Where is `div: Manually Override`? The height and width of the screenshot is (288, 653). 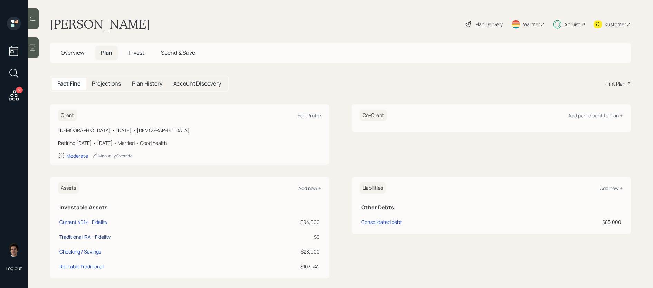
div: Manually Override is located at coordinates (112, 156).